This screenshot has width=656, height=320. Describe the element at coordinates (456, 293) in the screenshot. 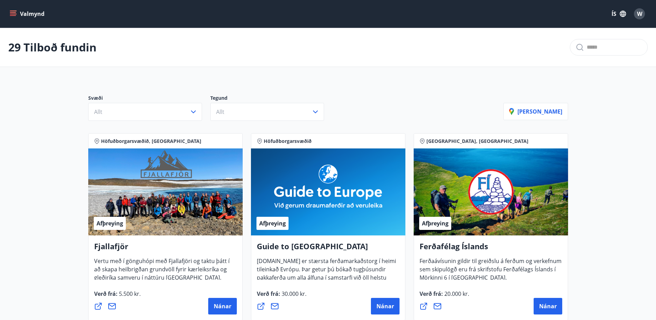

I see `span: 20.000 kr.` at that location.